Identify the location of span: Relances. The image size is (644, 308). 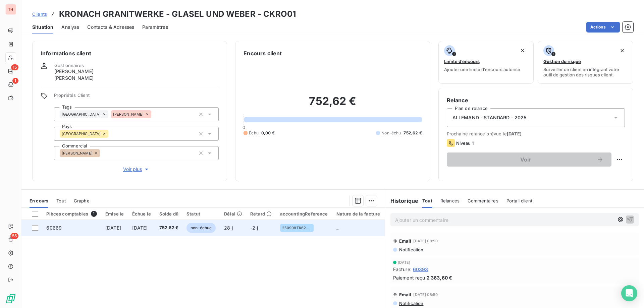
(450, 201).